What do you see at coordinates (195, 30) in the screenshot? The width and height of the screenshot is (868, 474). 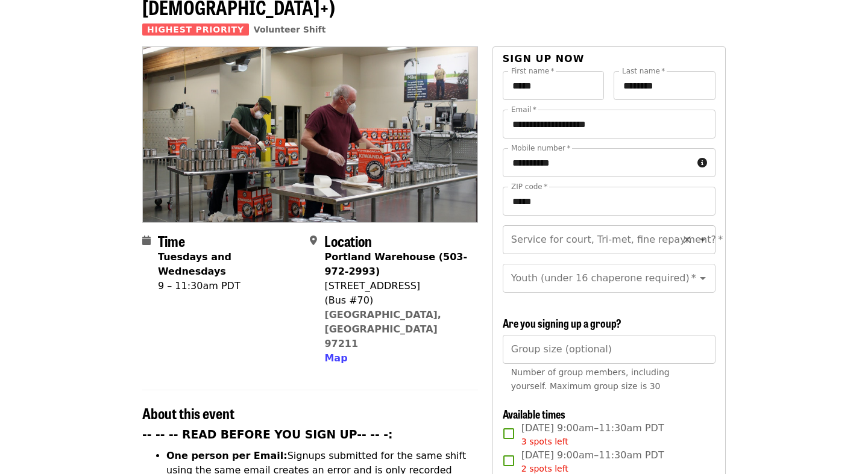 I see `span: Highest Priority` at bounding box center [195, 30].